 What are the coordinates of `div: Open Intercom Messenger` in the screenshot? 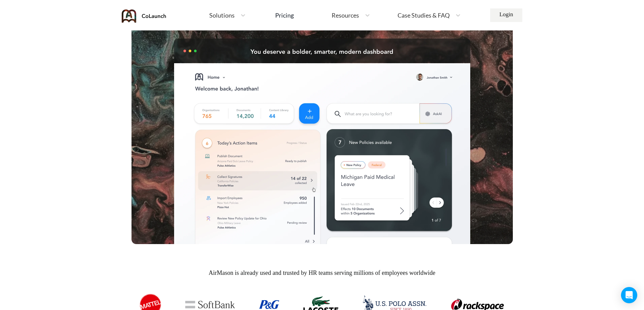 It's located at (629, 295).